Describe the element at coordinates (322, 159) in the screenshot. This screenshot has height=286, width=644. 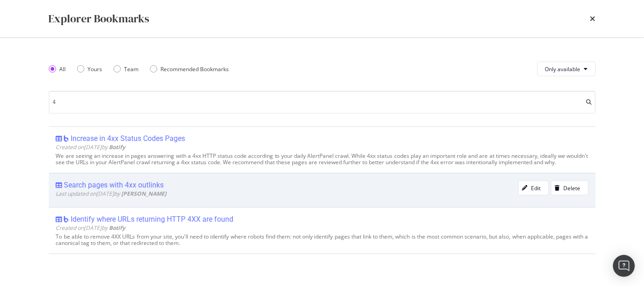
I see `div: We are seeing an increase in pages answering with a 4xx HTTP status code according to your daily ...` at that location.